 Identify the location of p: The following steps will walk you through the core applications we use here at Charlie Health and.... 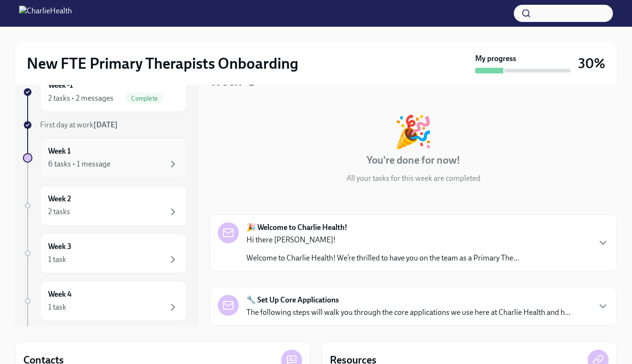
(408, 312).